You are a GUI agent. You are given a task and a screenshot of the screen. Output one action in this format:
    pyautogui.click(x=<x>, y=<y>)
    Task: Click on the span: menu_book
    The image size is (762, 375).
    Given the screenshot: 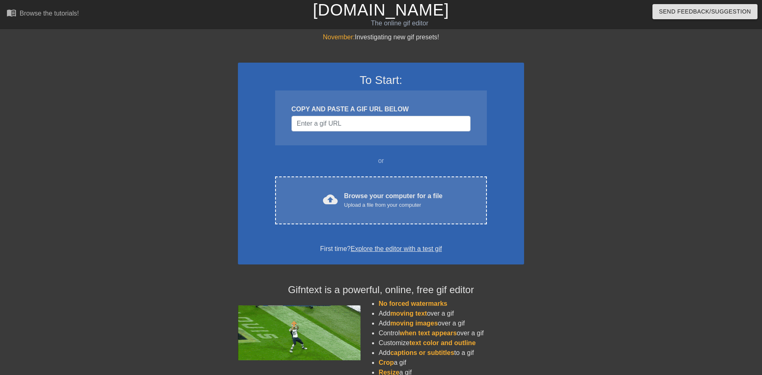 What is the action you would take?
    pyautogui.click(x=11, y=13)
    